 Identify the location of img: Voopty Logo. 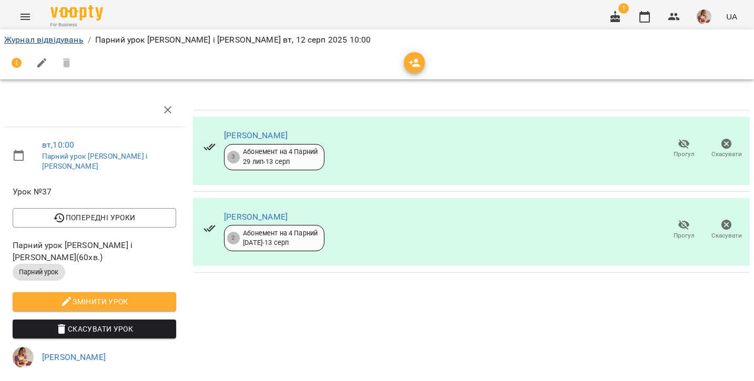
(77, 13).